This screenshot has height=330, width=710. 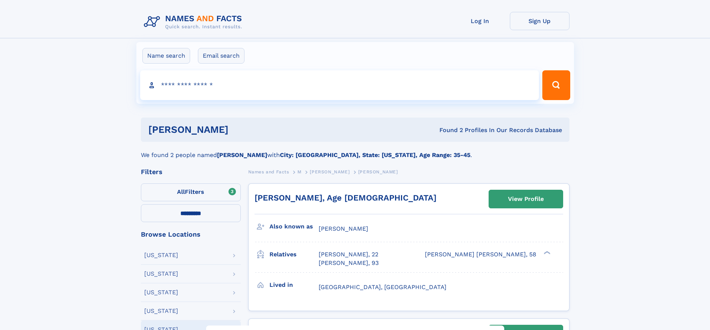 I want to click on a: View Profile, so click(x=526, y=199).